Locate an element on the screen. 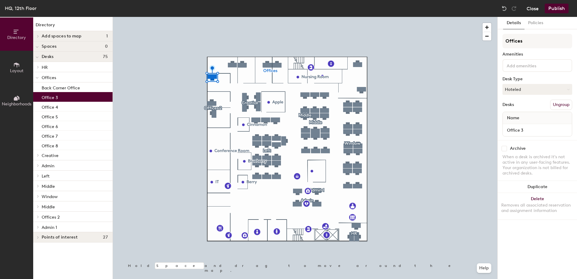 The width and height of the screenshot is (577, 279). span: 75 is located at coordinates (105, 57).